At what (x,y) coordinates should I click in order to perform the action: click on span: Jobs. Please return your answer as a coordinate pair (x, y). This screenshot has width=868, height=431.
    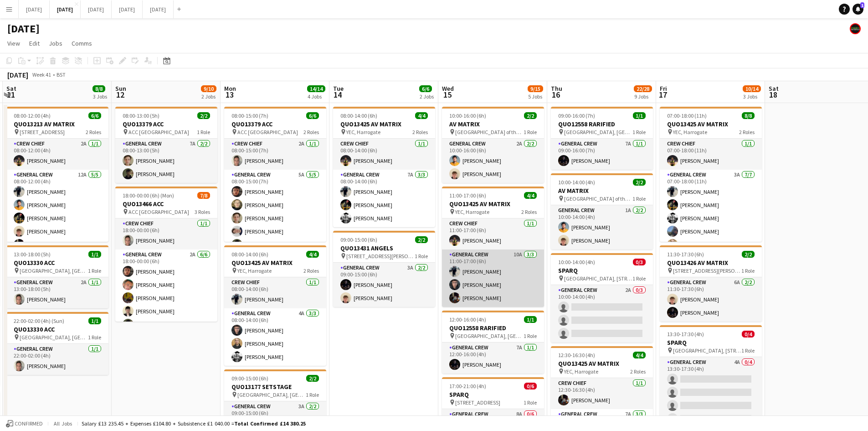
    Looking at the image, I should click on (56, 44).